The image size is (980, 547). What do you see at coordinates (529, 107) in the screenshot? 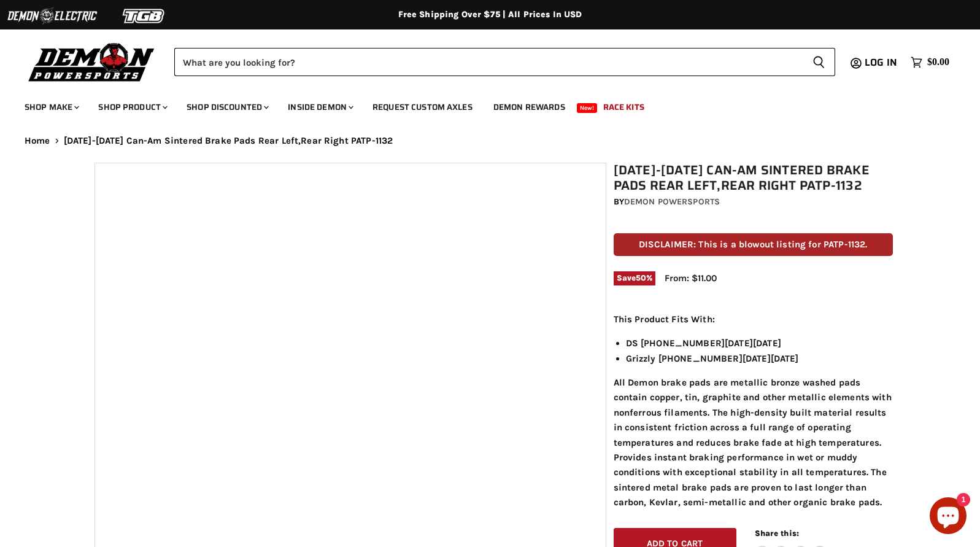
I see `a: Demon Rewards` at bounding box center [529, 107].